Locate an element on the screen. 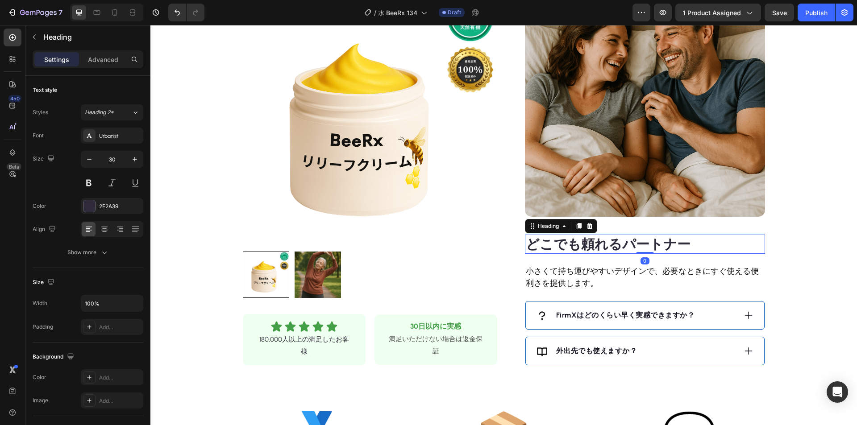 The height and width of the screenshot is (425, 857). div: Undo/Redo is located at coordinates (186, 12).